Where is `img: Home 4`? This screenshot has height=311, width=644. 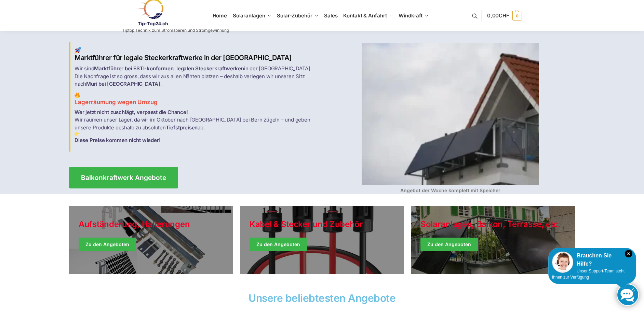
img: Home 4 is located at coordinates (450, 113).